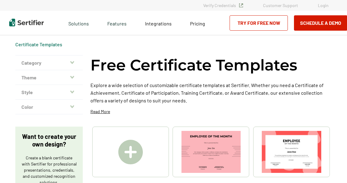  What do you see at coordinates (100, 112) in the screenshot?
I see `p: Read More` at bounding box center [100, 112].